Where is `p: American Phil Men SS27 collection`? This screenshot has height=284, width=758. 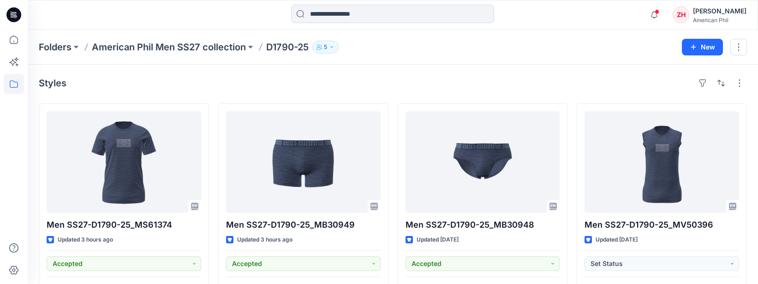
p: American Phil Men SS27 collection is located at coordinates (169, 47).